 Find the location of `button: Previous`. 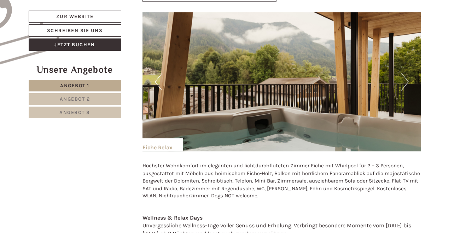

button: Previous is located at coordinates (158, 82).